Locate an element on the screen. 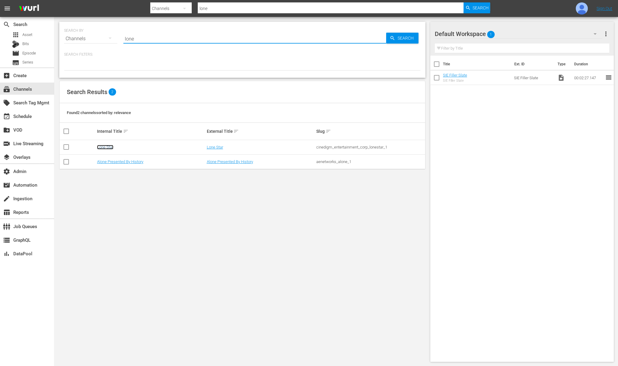 This screenshot has width=618, height=366. span: 1 is located at coordinates (491, 34).